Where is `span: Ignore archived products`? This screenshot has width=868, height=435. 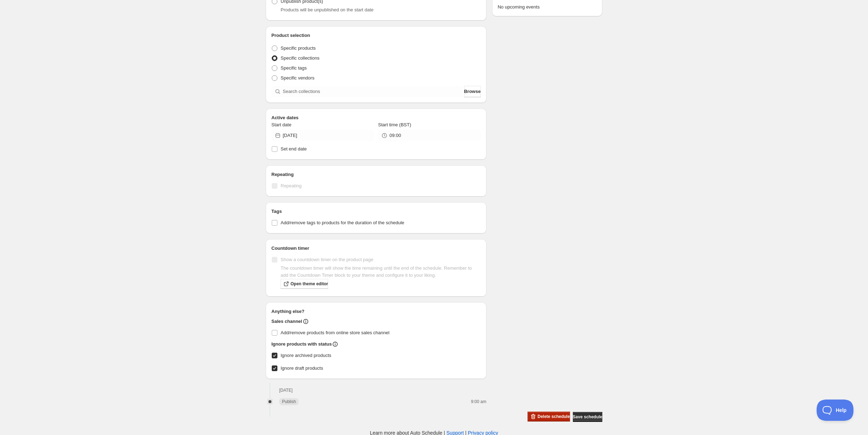 span: Ignore archived products is located at coordinates (306, 355).